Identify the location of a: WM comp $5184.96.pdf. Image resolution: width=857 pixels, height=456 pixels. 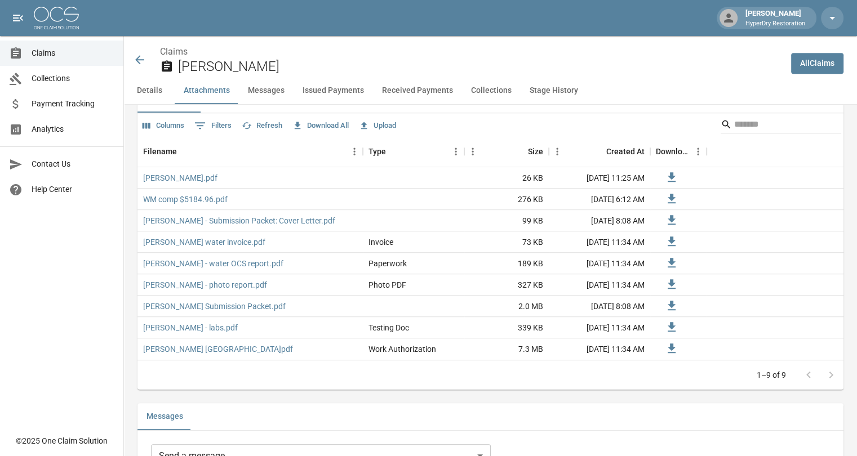
(185, 199).